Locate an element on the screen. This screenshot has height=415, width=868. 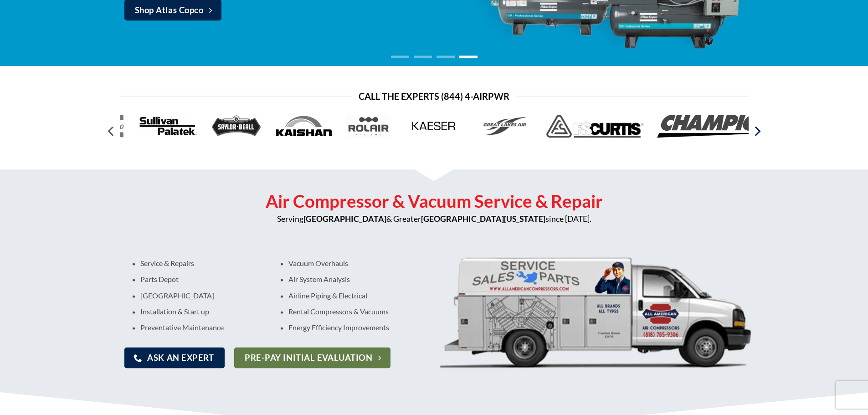
p: Air System Analysis is located at coordinates (378, 280).